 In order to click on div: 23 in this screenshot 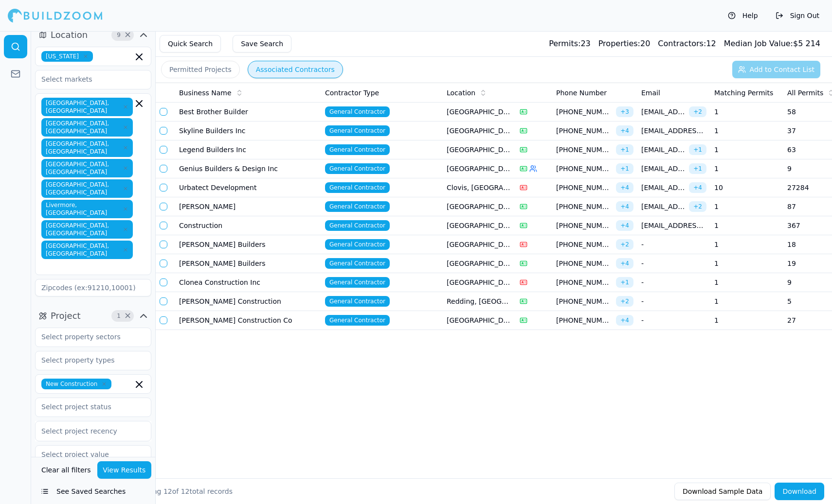, I will do `click(569, 44)`.